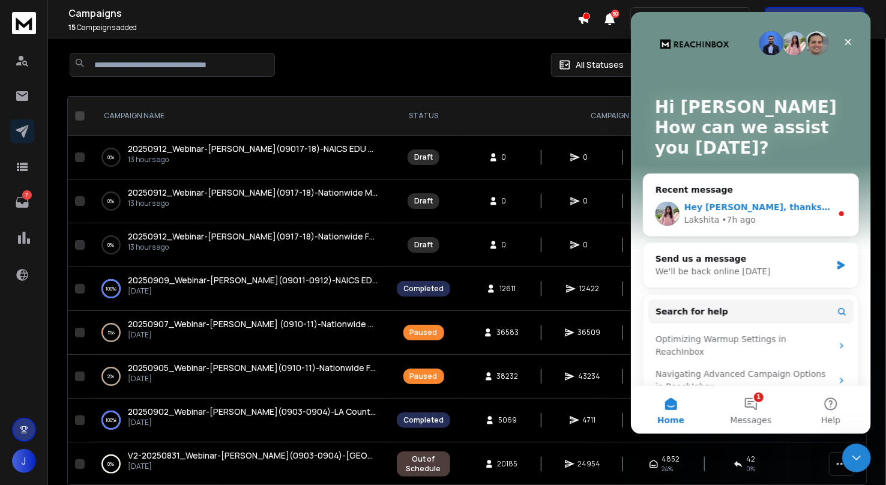  What do you see at coordinates (24, 461) in the screenshot?
I see `button: J` at bounding box center [24, 461].